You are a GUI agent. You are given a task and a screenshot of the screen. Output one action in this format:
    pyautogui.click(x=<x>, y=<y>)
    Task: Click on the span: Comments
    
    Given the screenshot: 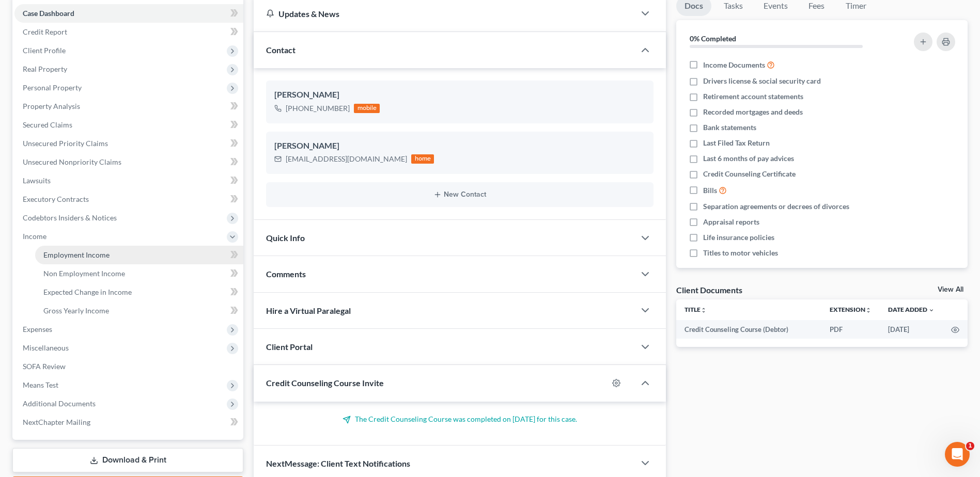 What is the action you would take?
    pyautogui.click(x=286, y=274)
    